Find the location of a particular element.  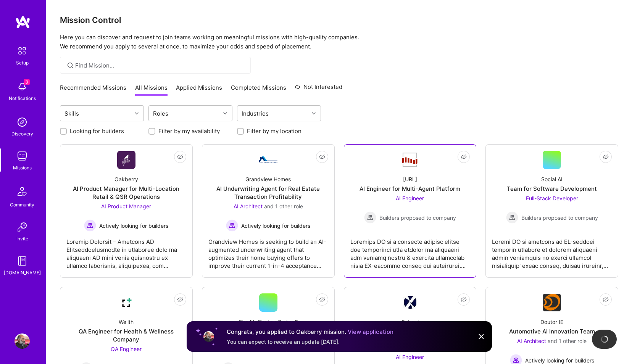

img: User Avatar is located at coordinates (22, 341).